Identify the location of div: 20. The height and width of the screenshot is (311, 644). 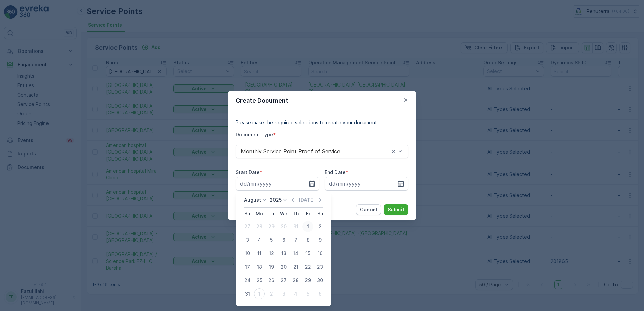
(283, 267).